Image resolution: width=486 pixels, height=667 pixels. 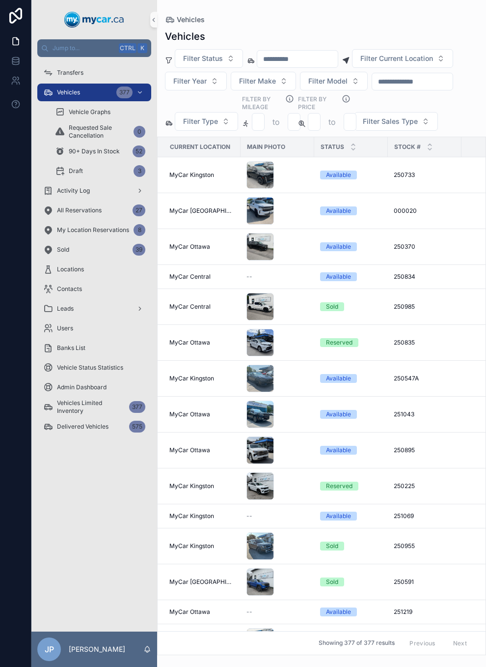 I want to click on span: 250834, so click(x=405, y=277).